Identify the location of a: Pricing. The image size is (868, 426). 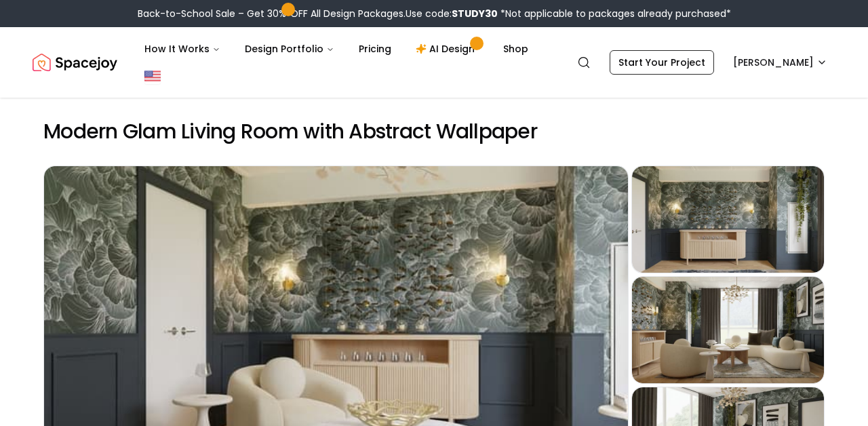
(375, 49).